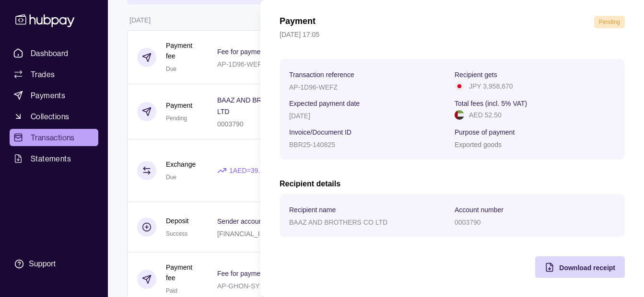 This screenshot has height=297, width=644. What do you see at coordinates (338, 222) in the screenshot?
I see `p: BAAZ AND BROTHERS CO LTD` at bounding box center [338, 222].